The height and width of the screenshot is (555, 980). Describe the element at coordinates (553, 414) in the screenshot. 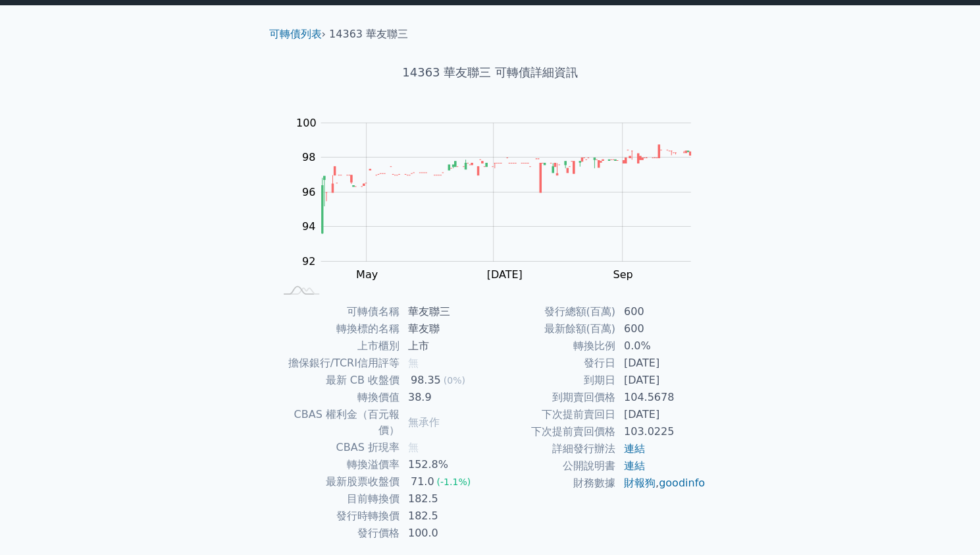

I see `td: 下次提前賣回日` at that location.